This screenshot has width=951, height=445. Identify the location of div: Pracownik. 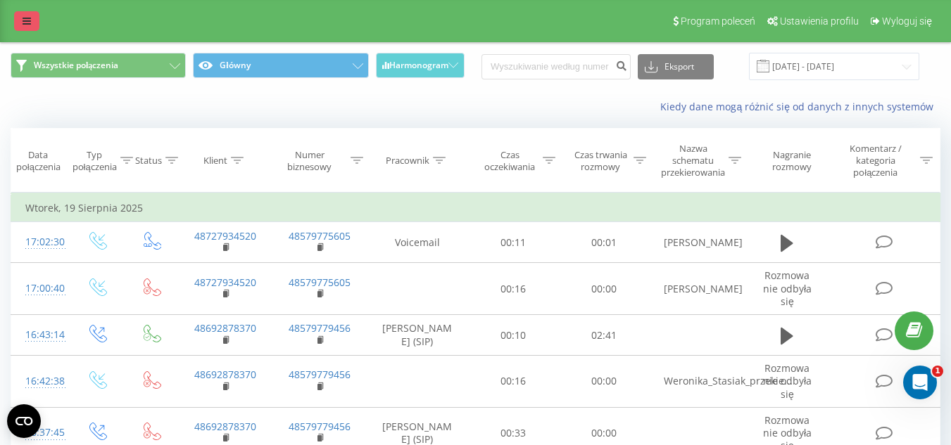
(407, 160).